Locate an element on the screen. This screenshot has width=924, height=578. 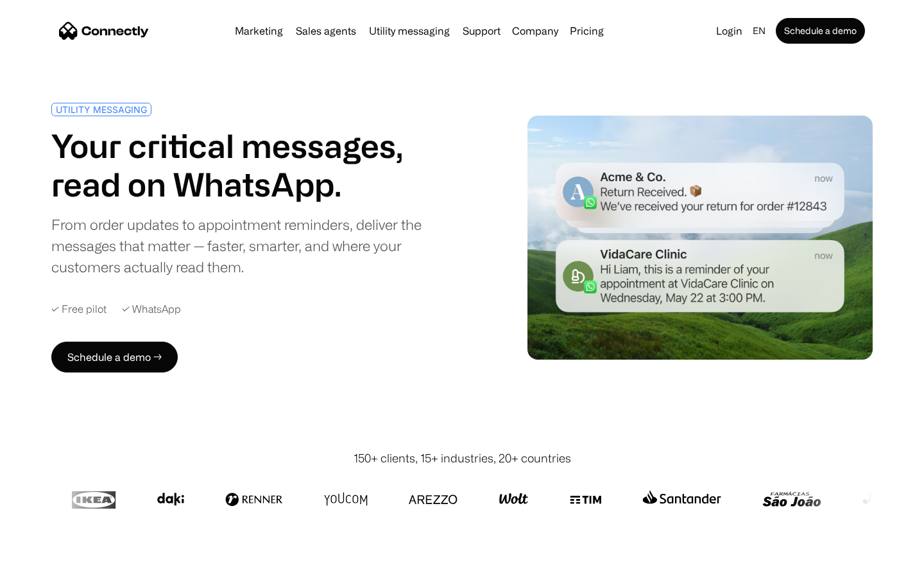
div: en is located at coordinates (759, 31).